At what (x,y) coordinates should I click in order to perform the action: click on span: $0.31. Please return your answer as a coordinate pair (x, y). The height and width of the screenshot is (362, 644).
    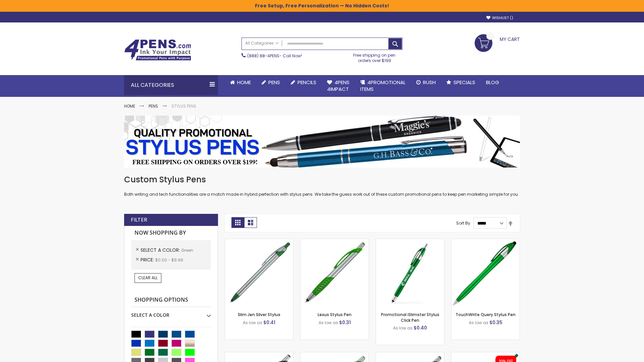
    Looking at the image, I should click on (345, 323).